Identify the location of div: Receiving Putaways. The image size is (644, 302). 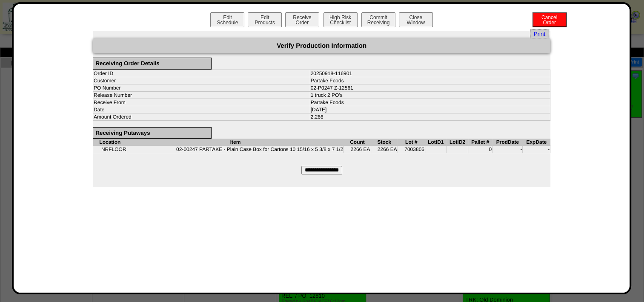
(152, 133).